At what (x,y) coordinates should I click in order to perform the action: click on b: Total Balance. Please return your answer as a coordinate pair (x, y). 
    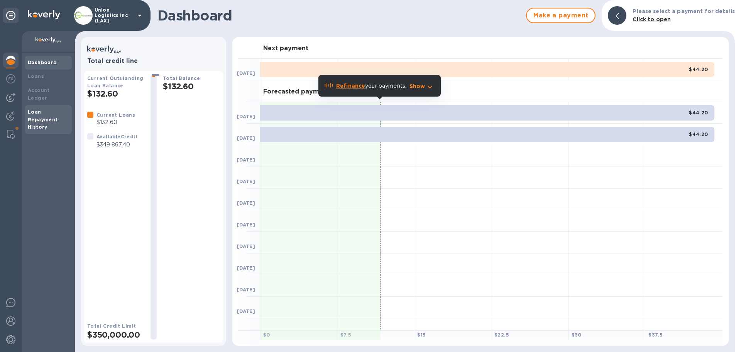
    Looking at the image, I should click on (181, 78).